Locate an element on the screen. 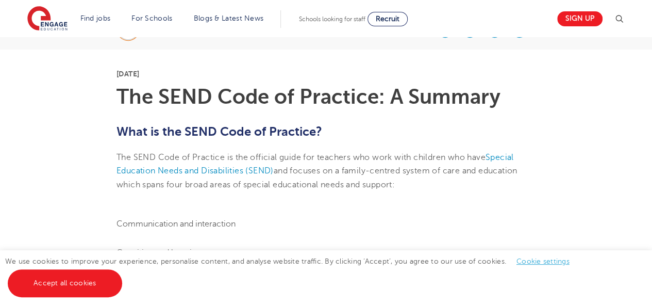  a: Sign up is located at coordinates (580, 19).